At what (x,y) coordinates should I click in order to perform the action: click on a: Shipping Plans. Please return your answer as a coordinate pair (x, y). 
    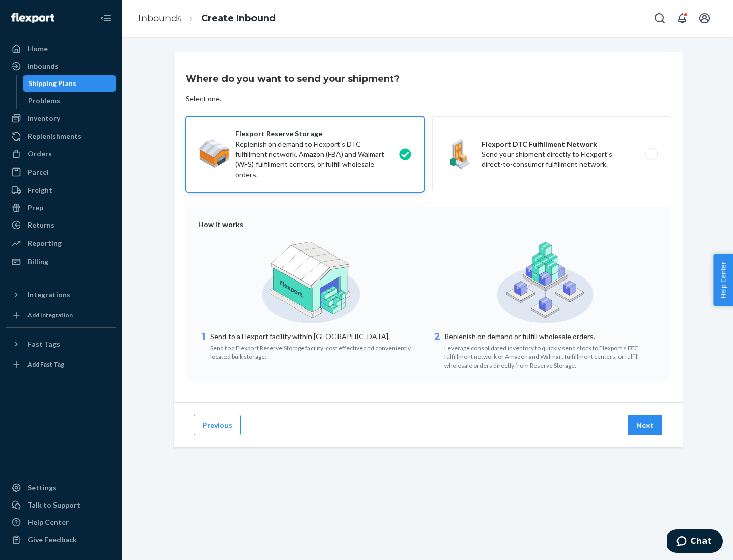
    Looking at the image, I should click on (70, 83).